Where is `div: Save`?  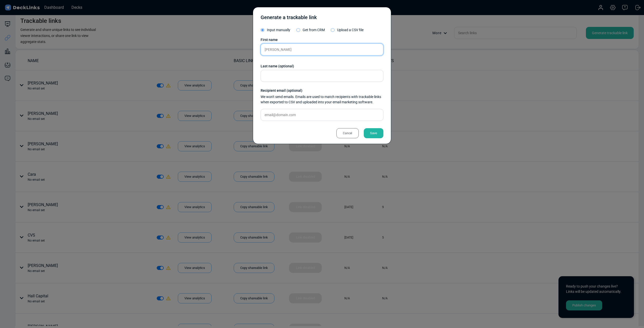 div: Save is located at coordinates (374, 133).